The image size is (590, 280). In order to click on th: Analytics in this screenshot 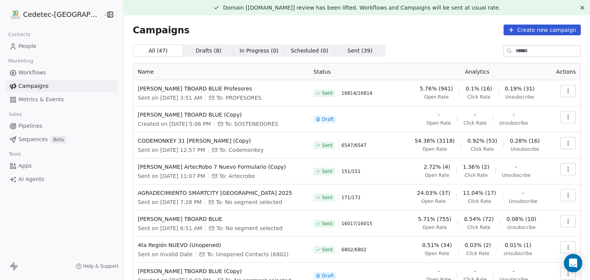, I will do `click(477, 72)`.